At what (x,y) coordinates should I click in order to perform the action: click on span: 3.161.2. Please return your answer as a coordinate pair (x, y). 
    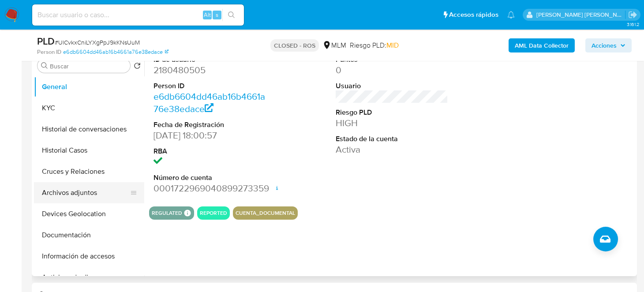
    Looking at the image, I should click on (633, 24).